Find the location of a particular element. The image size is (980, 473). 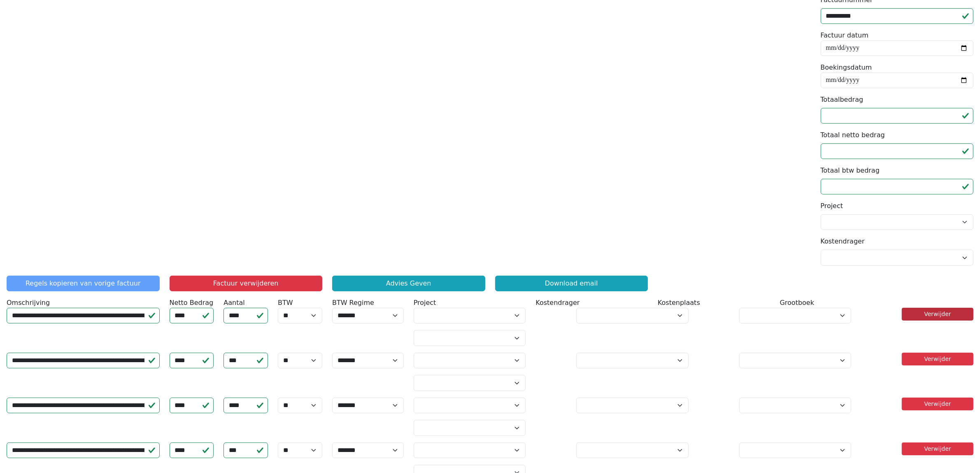

label: Totaal btw bedrag is located at coordinates (850, 171).